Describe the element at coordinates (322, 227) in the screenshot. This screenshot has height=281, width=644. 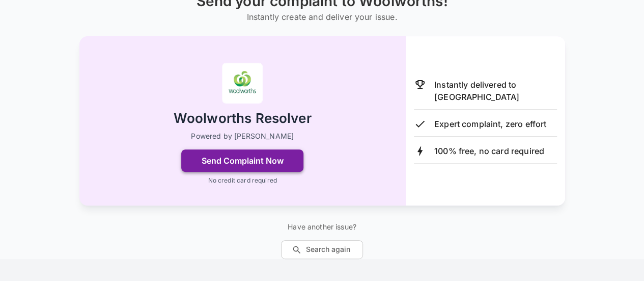
I see `p: Have another issue?` at that location.